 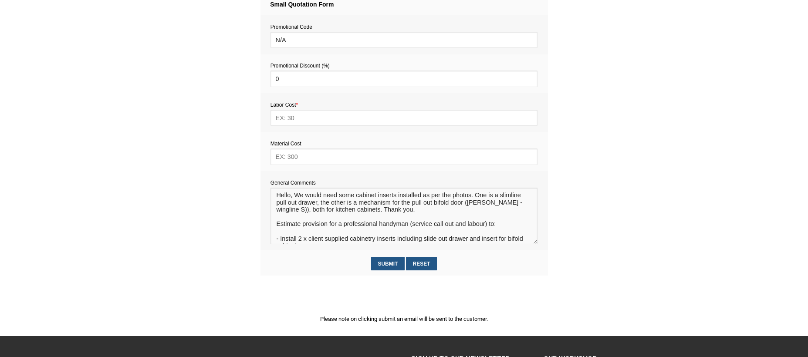 I want to click on span: General Comments, so click(x=293, y=183).